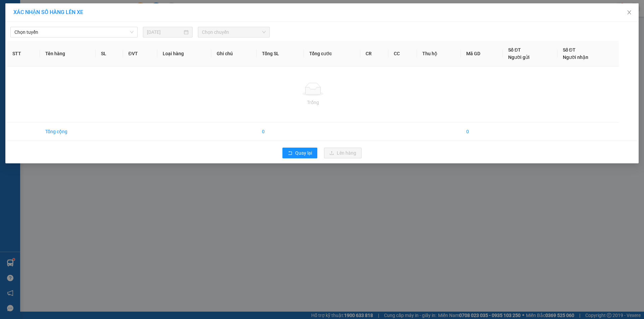 Image resolution: width=644 pixels, height=319 pixels. I want to click on span: close, so click(629, 12).